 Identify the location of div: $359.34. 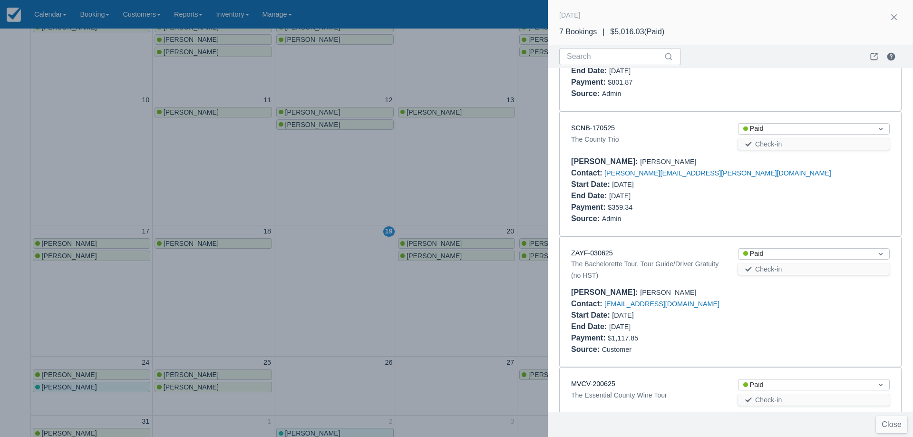
(731, 207).